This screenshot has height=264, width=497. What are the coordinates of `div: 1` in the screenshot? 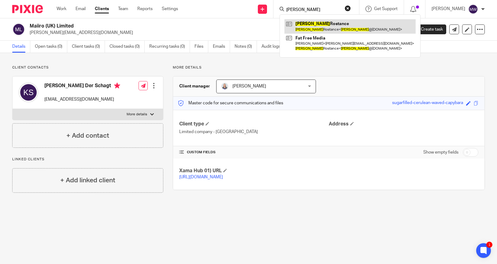 It's located at (490, 245).